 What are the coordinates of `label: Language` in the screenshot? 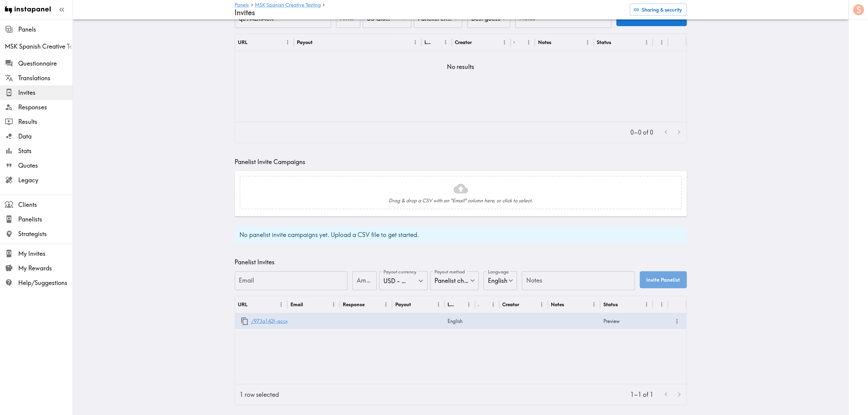 It's located at (499, 272).